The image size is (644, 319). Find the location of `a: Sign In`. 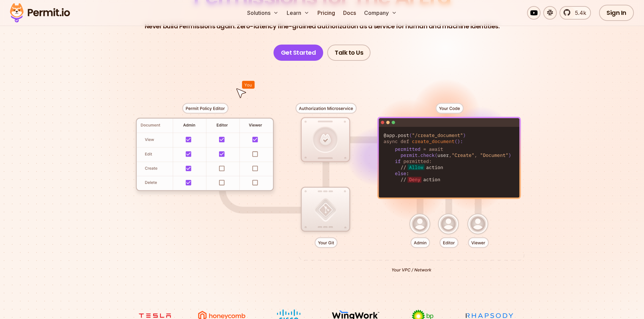

a: Sign In is located at coordinates (616, 13).